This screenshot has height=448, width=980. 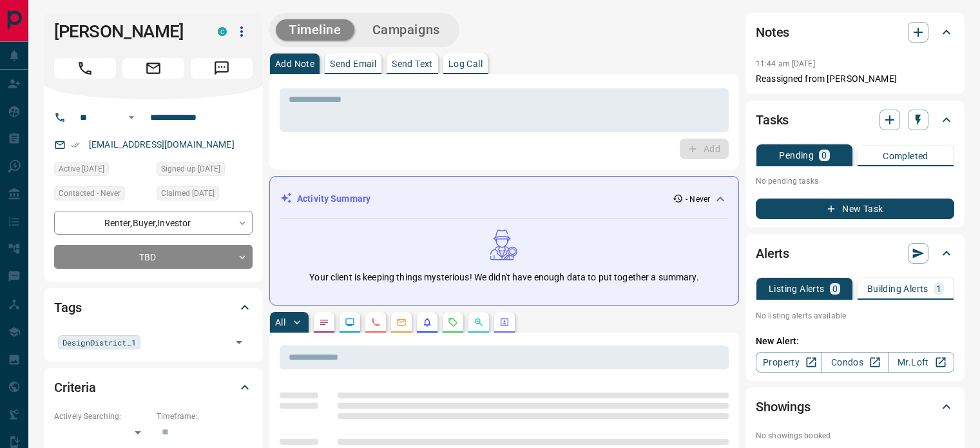 What do you see at coordinates (856, 316) in the screenshot?
I see `p: No listing alerts available` at bounding box center [856, 316].